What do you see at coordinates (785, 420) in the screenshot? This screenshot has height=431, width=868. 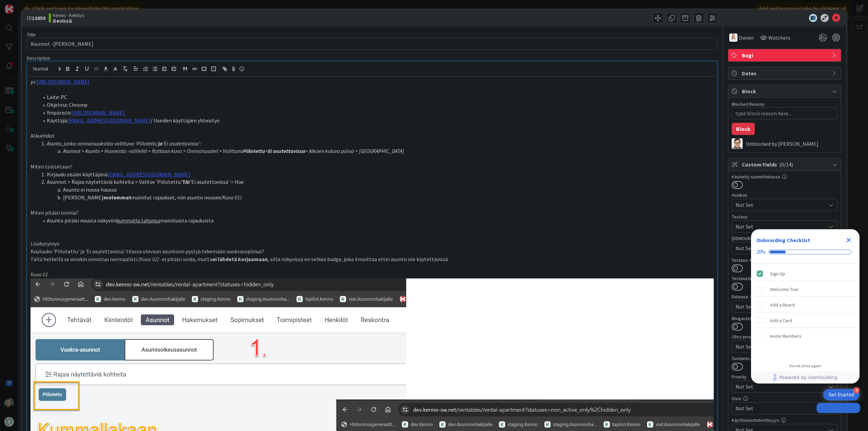 I see `div: Käyttöönottokriittisyys` at bounding box center [785, 420].